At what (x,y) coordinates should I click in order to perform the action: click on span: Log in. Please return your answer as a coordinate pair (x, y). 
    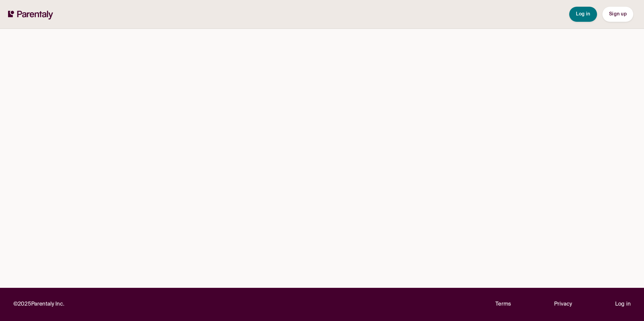
    Looking at the image, I should click on (583, 14).